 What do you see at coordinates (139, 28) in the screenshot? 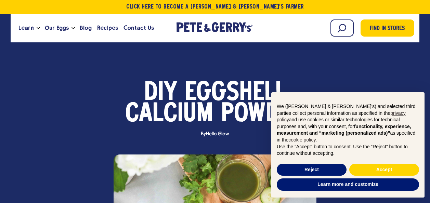
I see `span: Contact Us` at bounding box center [139, 28].